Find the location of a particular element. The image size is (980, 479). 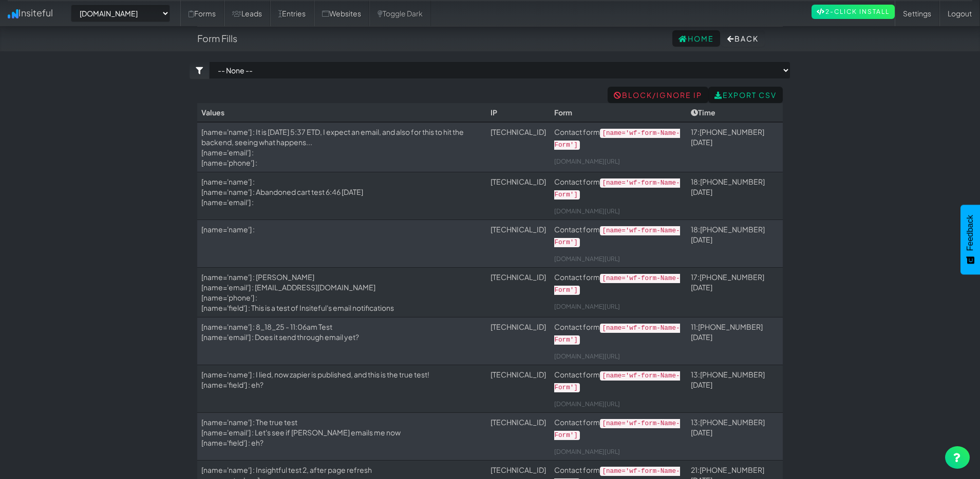

a: Entries is located at coordinates (292, 14).